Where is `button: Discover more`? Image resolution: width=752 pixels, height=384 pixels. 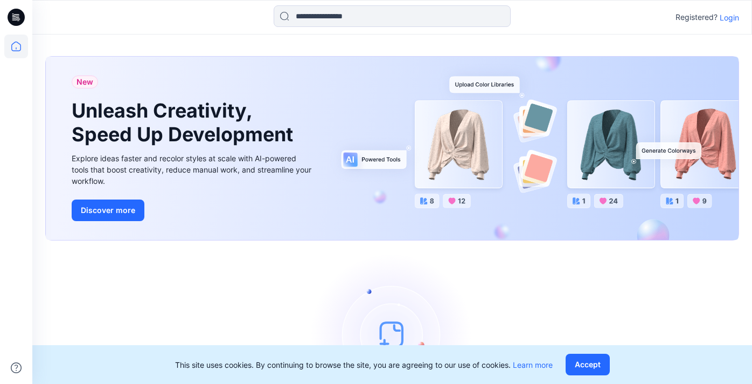 button: Discover more is located at coordinates (108, 210).